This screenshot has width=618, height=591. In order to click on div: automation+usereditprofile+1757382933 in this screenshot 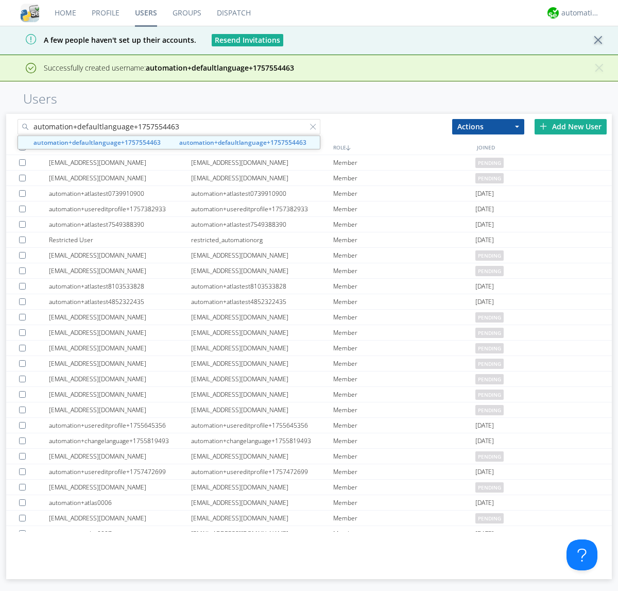, I will do `click(120, 209)`.